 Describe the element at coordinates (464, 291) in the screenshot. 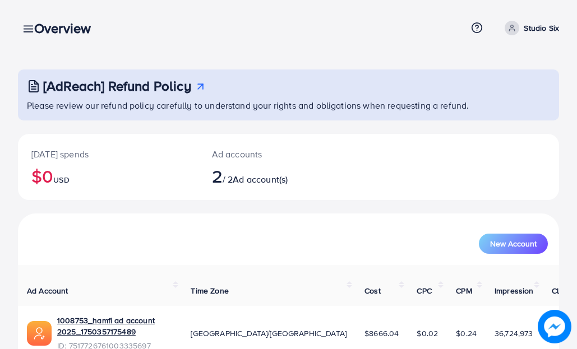

I see `span: CPM` at that location.